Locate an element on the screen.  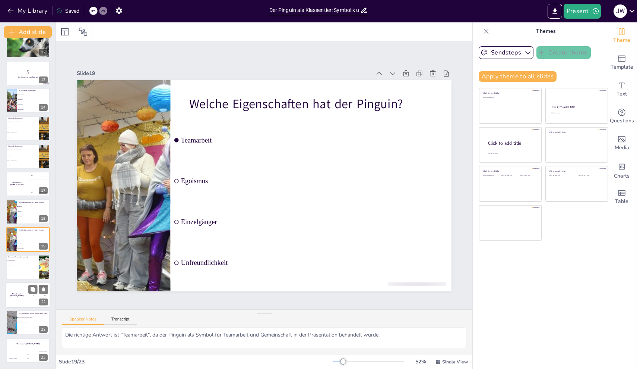
span: Table is located at coordinates (622, 201).